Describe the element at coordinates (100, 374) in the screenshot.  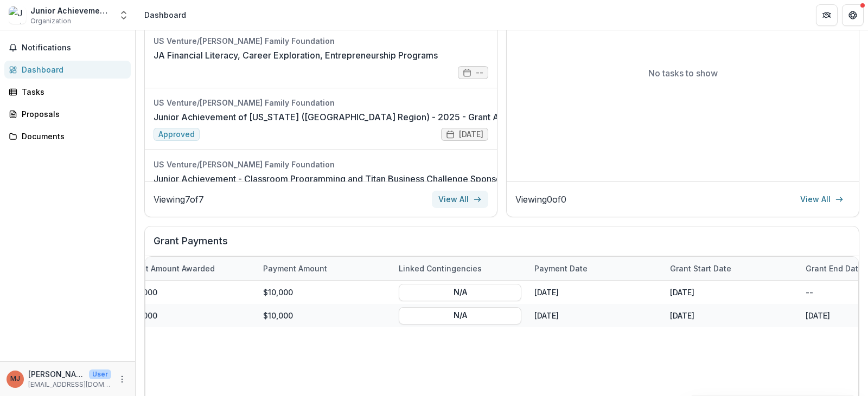
I see `p: User` at that location.